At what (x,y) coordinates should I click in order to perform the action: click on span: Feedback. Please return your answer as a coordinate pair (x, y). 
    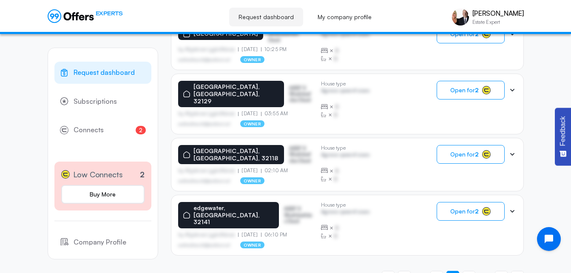
    Looking at the image, I should click on (563, 131).